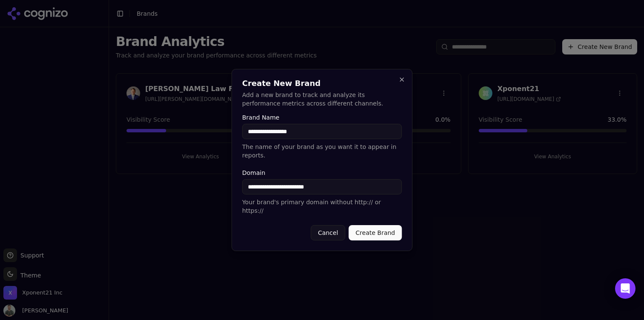  Describe the element at coordinates (322, 151) in the screenshot. I see `p: The name of your brand as you want it to appear in reports.` at that location.